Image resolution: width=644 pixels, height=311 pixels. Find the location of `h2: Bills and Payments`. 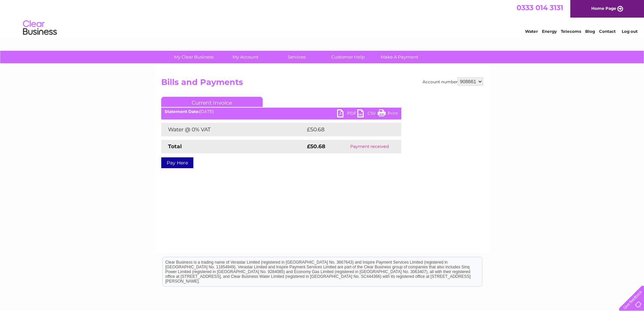

h2: Bills and Payments is located at coordinates (322, 84).